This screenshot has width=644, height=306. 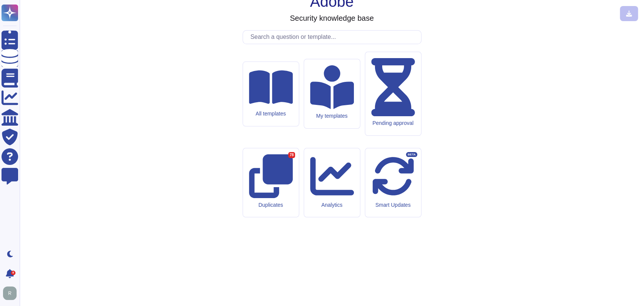 What do you see at coordinates (331, 18) in the screenshot?
I see `h3: Security knowledge base` at bounding box center [331, 18].